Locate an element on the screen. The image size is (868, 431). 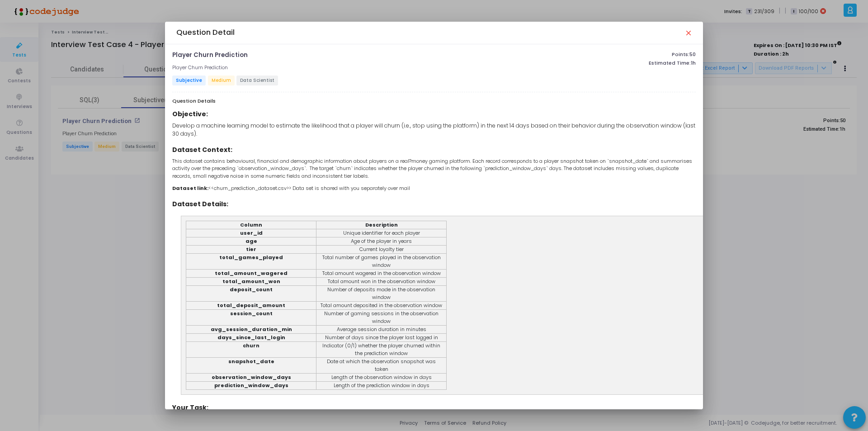
span: Number of gaming sessions in the observation window is located at coordinates (381, 317).